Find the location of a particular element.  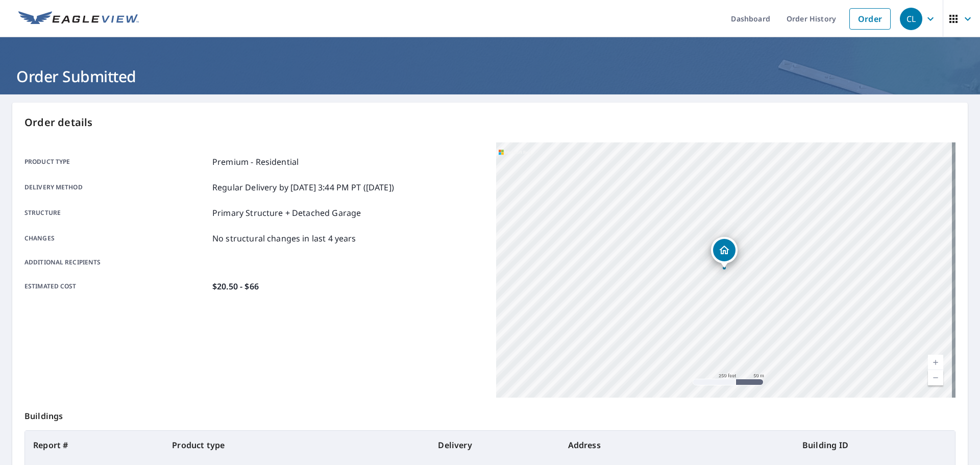

p: Primary Structure + Detached Garage is located at coordinates (287, 213).